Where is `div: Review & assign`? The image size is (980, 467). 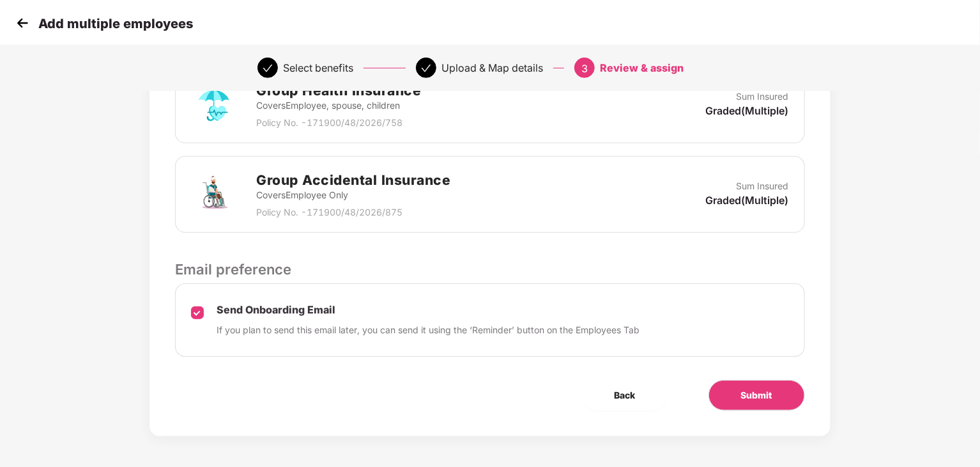
div: Review & assign is located at coordinates (641, 68).